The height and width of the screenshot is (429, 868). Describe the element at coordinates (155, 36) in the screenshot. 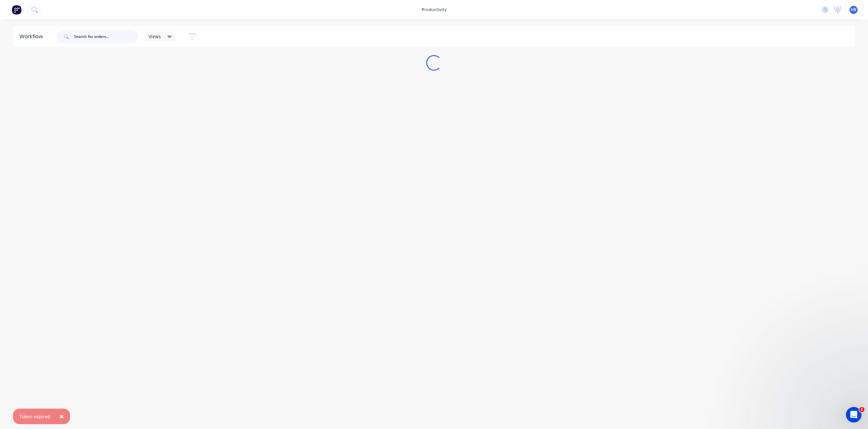

I see `span: Views` at that location.